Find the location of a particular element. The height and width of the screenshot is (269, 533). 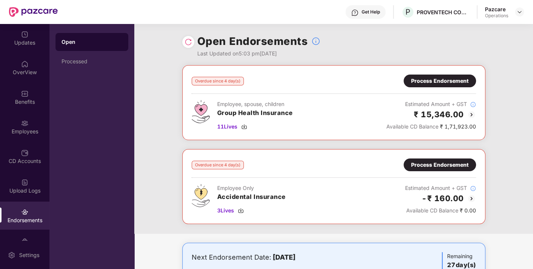

img: svg+xml;base64,PHN2ZyBpZD0iSGVscC0zMngzMiIgeG1sbnM9Imh0dHA6Ly93d3cudzMub3JnLzIwMDAvc3ZnIiB3aWR0aD... is located at coordinates (355, 13).